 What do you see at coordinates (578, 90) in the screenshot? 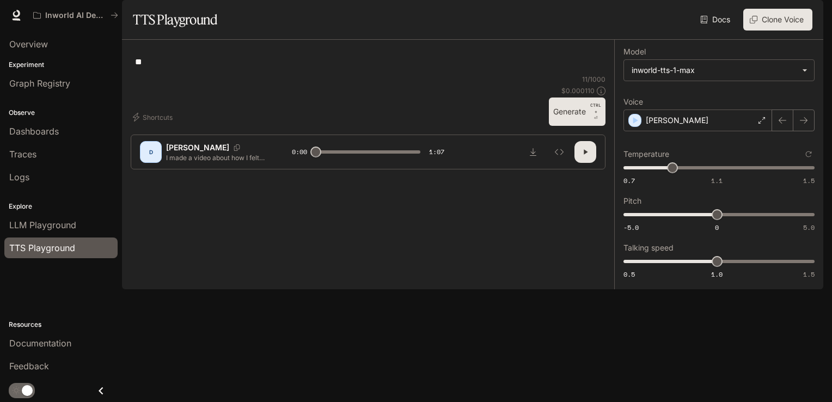
I see `p: $ 0.000110` at bounding box center [578, 90].